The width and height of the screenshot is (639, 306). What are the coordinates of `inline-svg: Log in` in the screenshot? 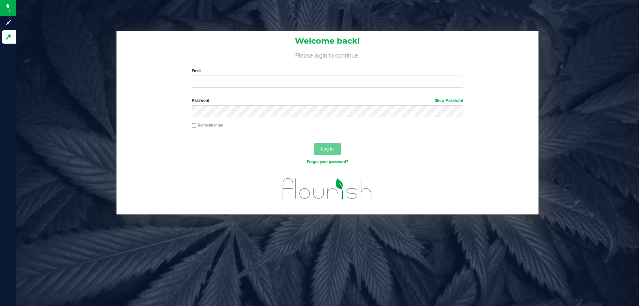 It's located at (8, 37).